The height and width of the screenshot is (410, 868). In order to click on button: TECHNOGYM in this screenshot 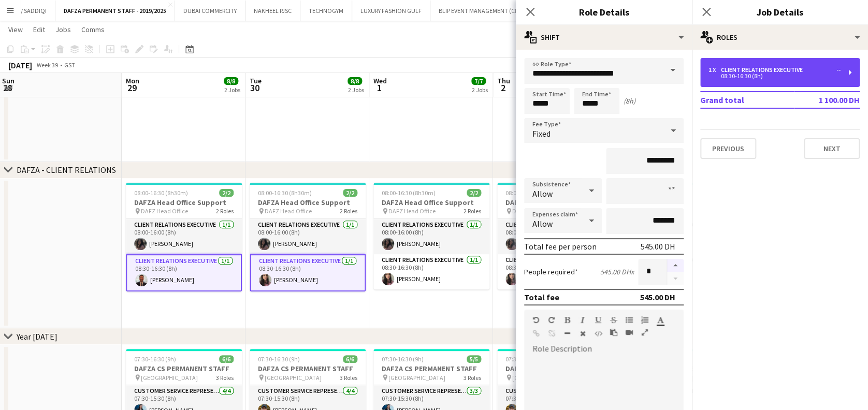, I will do `click(327, 10)`.